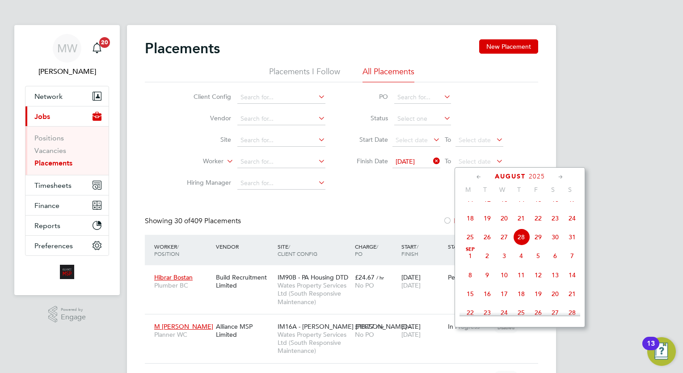 The image size is (683, 373). What do you see at coordinates (345, 272) in the screenshot?
I see `a: Hibrar BostanPlumber BCBuild Recruitment LimitedIM90B - PA Housing DTDWates Property Services Ltd...` at bounding box center [345, 272].